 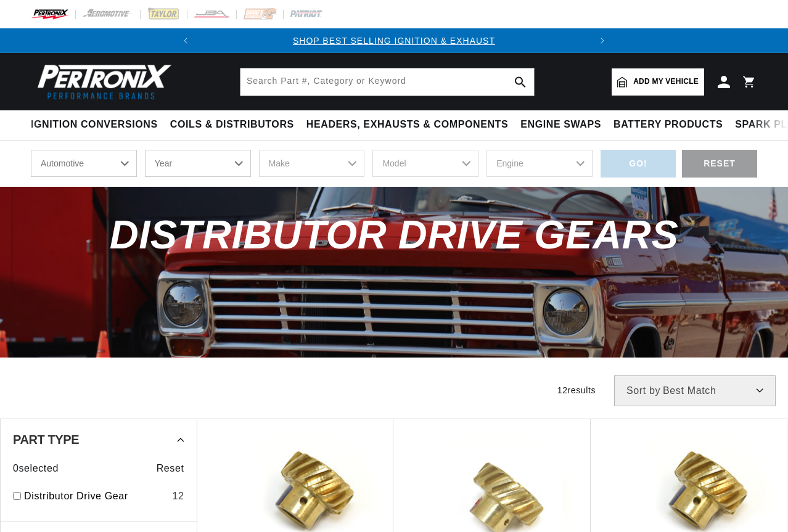 I want to click on summary: Battery Products, so click(x=668, y=124).